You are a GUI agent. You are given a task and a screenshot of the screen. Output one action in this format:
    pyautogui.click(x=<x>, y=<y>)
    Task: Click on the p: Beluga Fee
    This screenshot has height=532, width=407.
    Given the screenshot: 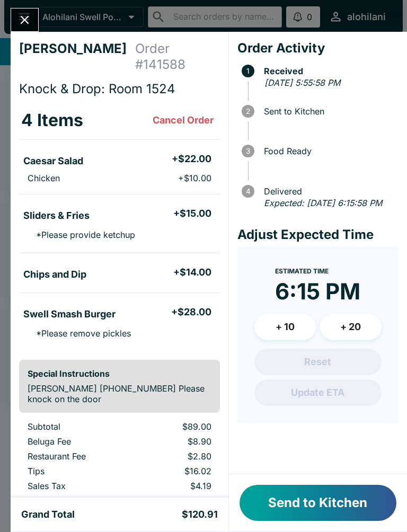 What is the action you would take?
    pyautogui.click(x=75, y=441)
    